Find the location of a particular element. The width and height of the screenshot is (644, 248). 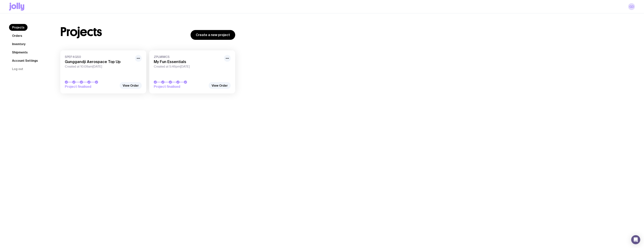

a: Create a new project is located at coordinates (213, 35).